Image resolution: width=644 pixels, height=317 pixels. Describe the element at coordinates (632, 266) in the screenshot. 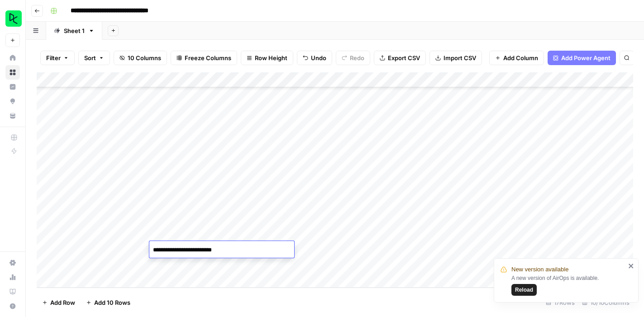

I see `button: close` at that location.